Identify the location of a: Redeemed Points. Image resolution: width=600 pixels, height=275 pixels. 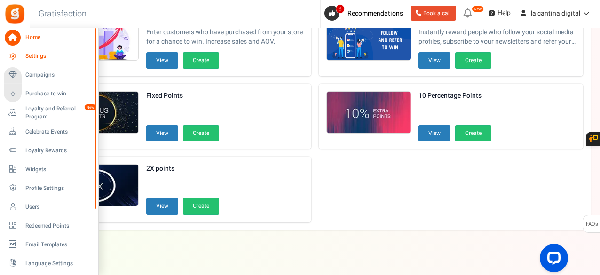
(49, 226).